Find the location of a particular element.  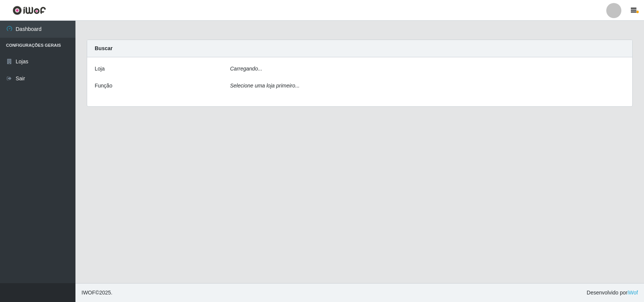

label: Loja is located at coordinates (100, 69).